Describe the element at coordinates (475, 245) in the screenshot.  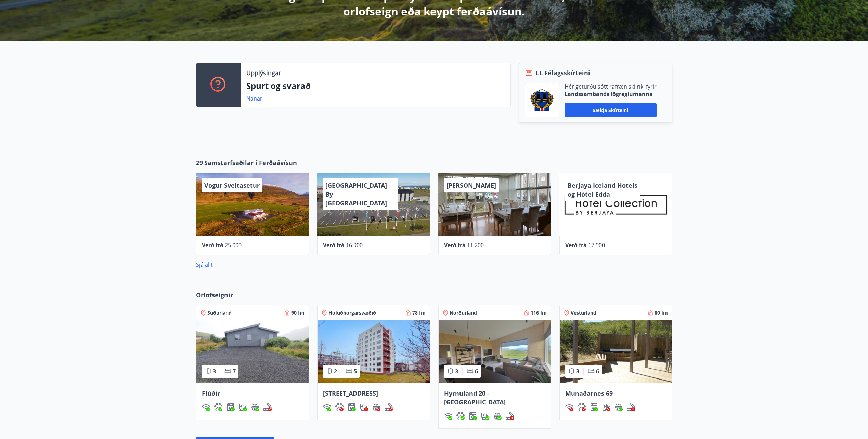
I see `span: 11.200` at that location.